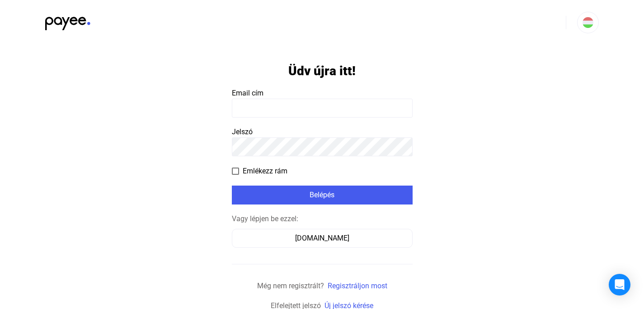  What do you see at coordinates (265, 171) in the screenshot?
I see `span: Emlékezz rám` at bounding box center [265, 171].